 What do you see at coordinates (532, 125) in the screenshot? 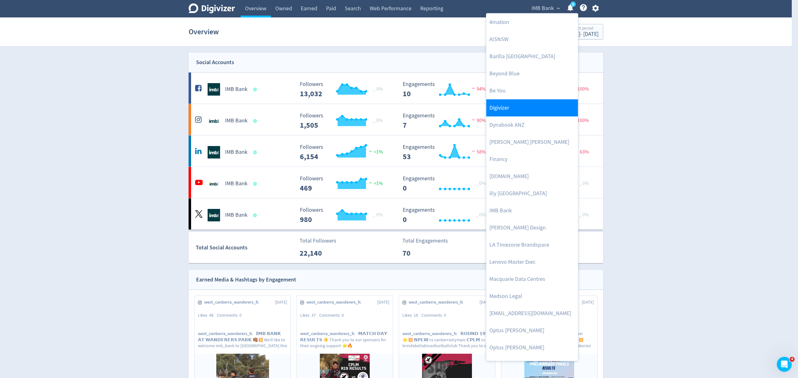
I see `a: Dynabook ANZ` at bounding box center [532, 125].